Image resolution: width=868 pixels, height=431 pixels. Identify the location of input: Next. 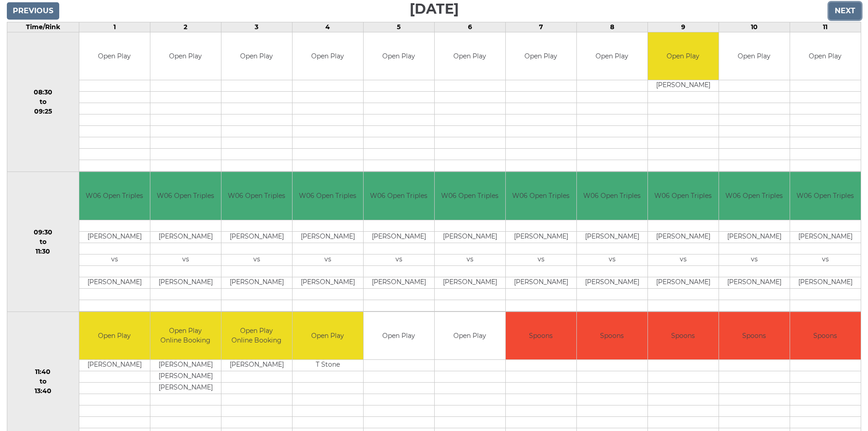
(844, 11).